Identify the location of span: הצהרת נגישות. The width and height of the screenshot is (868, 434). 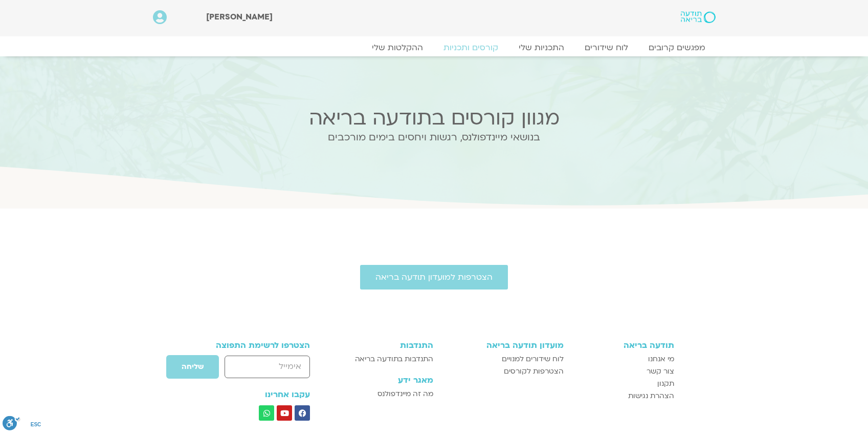
(651, 396).